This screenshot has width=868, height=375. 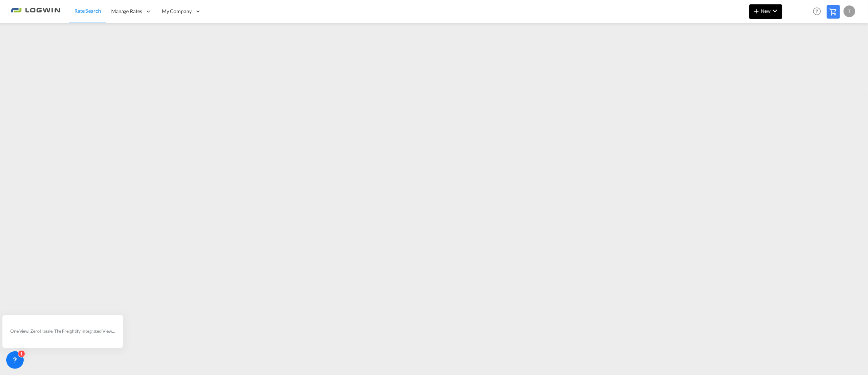 I want to click on span: My Company, so click(x=177, y=11).